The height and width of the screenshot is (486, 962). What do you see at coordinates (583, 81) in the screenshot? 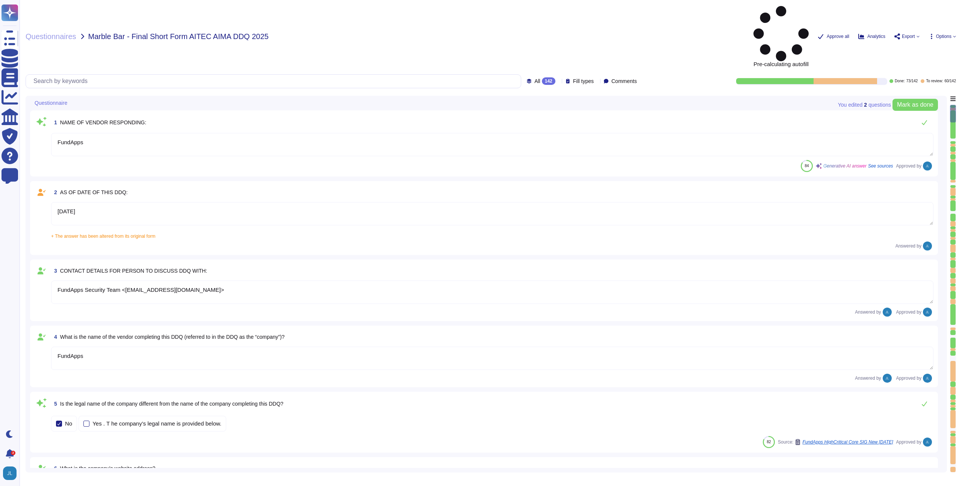
I see `span: Fill types` at bounding box center [583, 81].